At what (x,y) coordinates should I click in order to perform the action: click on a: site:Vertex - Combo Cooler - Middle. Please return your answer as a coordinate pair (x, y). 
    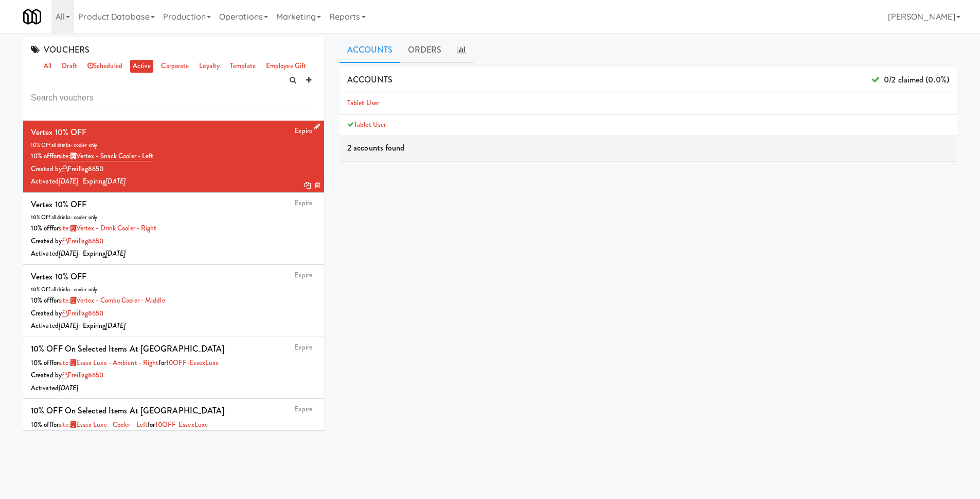
    Looking at the image, I should click on (112, 299).